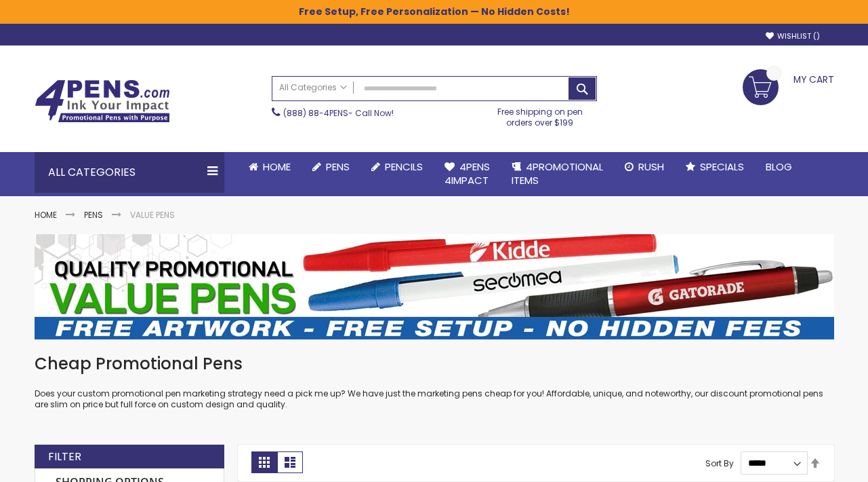 The width and height of the screenshot is (868, 482). I want to click on span: Pens, so click(337, 166).